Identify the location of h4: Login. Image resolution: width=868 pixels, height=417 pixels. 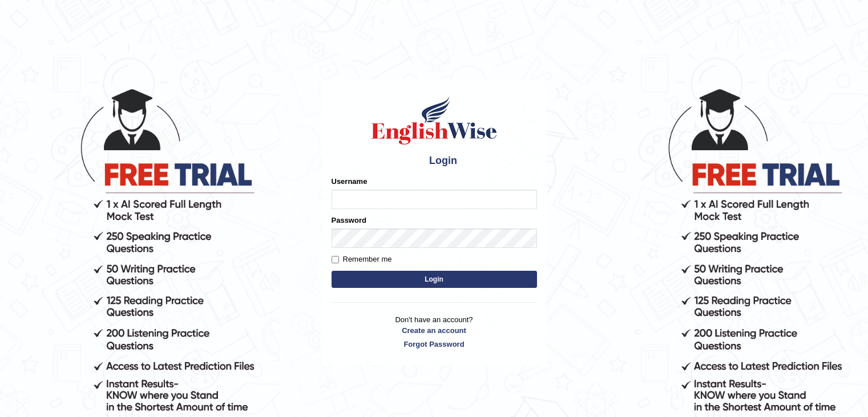
(434, 161).